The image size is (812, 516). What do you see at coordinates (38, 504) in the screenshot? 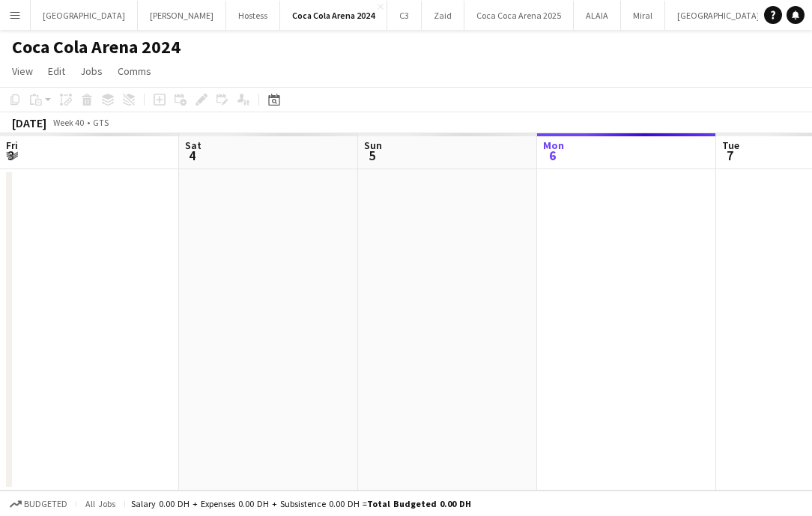
I see `button: Budgeted` at bounding box center [38, 504].